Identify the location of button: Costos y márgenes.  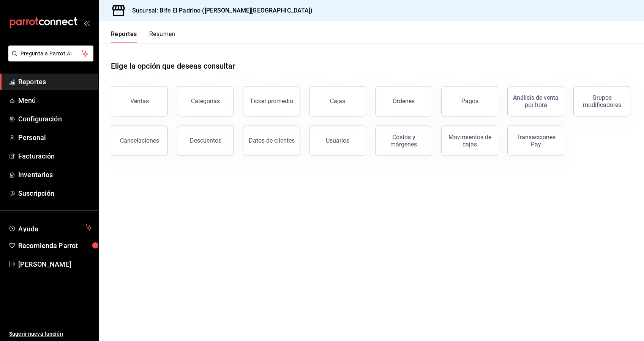
(404, 141).